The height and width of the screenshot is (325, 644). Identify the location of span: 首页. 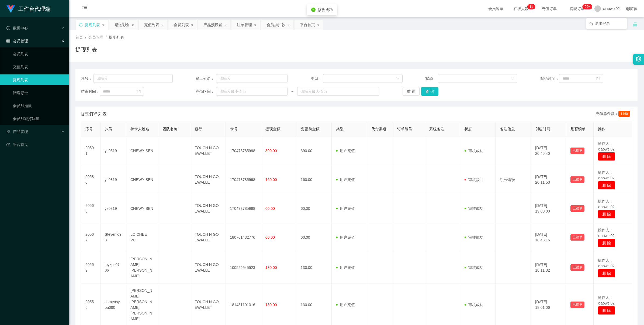
(79, 37).